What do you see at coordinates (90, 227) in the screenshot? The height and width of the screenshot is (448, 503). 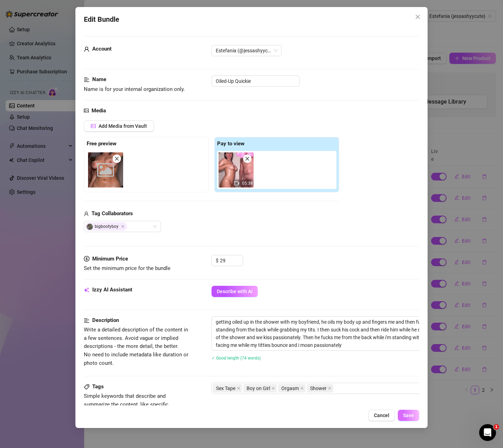 I see `img: avatar.jpg` at bounding box center [90, 227].